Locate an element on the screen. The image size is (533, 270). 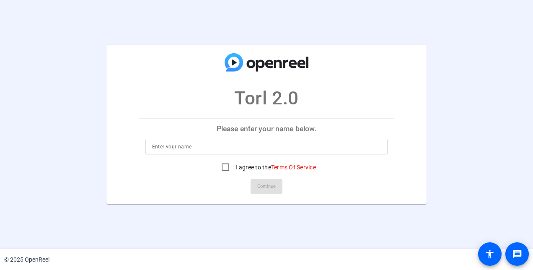
label: I agree to the is located at coordinates (275, 167).